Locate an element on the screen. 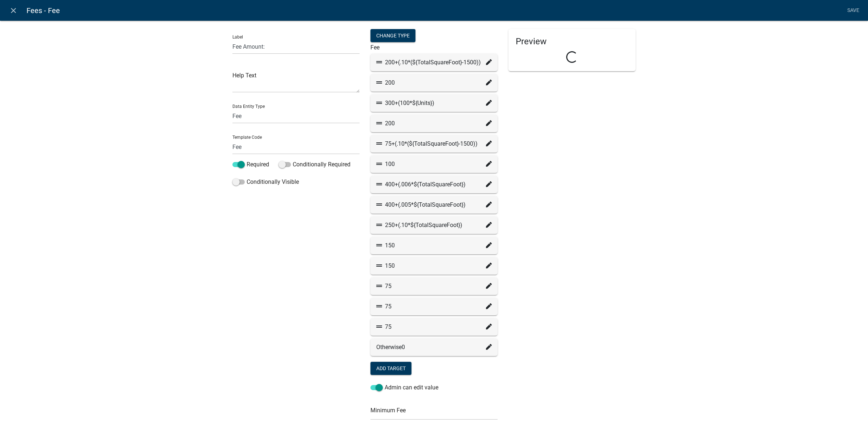  i: close is located at coordinates (13, 10).